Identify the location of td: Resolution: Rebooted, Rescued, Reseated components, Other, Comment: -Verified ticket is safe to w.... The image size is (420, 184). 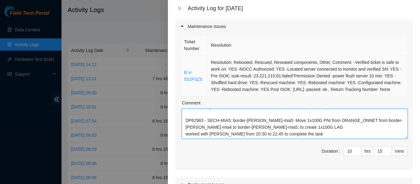
(307, 76).